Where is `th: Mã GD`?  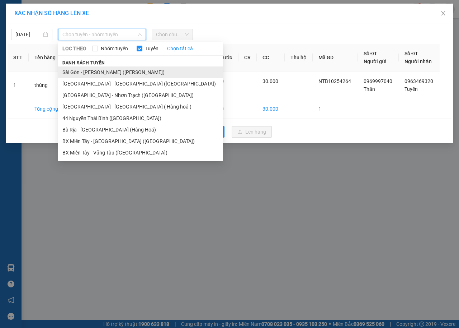 th: Mã GD is located at coordinates (335, 57).